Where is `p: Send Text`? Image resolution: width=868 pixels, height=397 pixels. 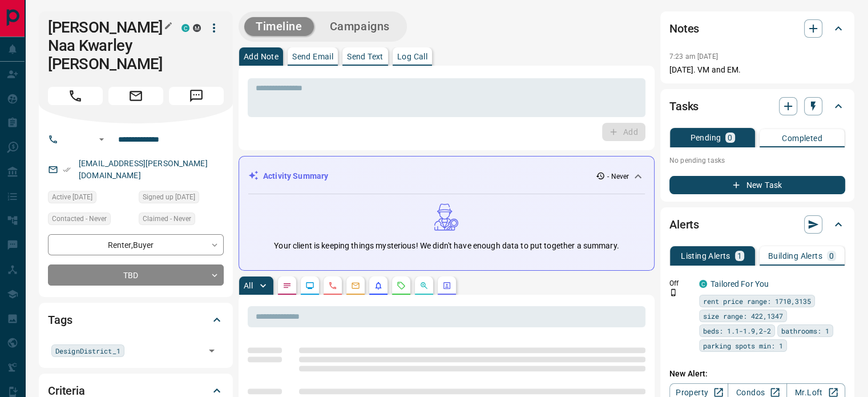
p: Send Text is located at coordinates (365, 57).